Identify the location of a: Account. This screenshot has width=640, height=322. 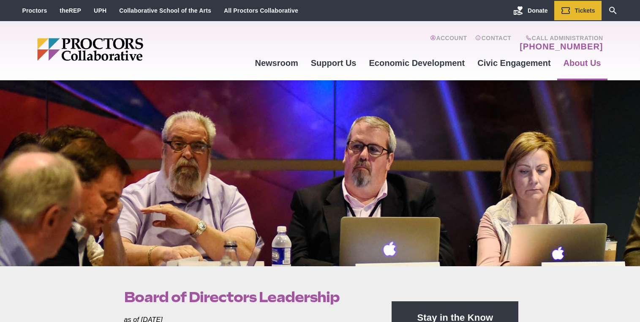
(448, 43).